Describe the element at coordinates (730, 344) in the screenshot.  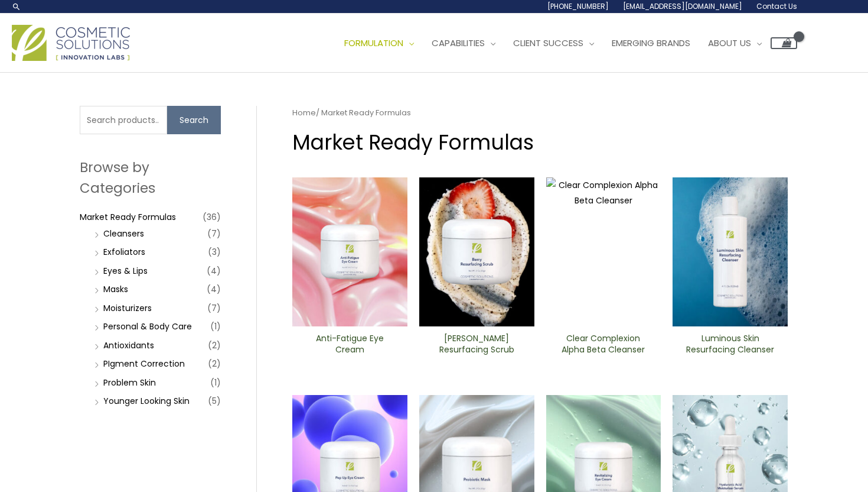
I see `h2: Luminous Skin Resurfacing ​Cleanser` at that location.